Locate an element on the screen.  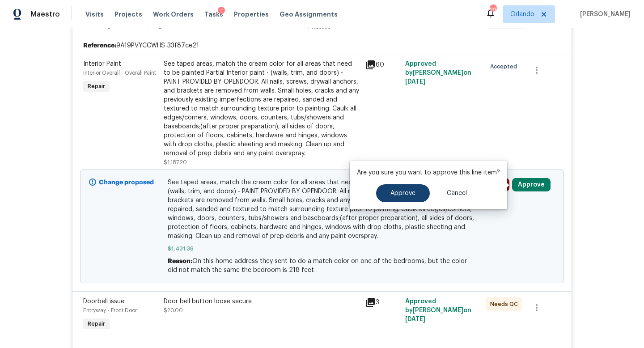
div: Door bell button loose secure is located at coordinates (261, 302).